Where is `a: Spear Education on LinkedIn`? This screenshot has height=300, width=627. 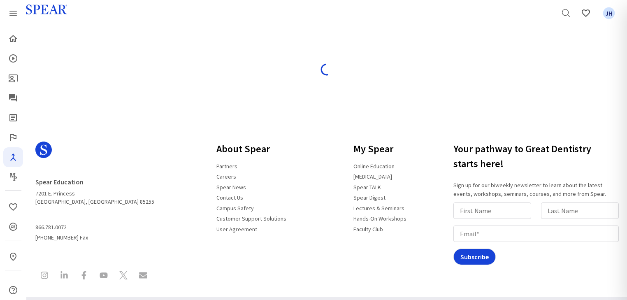 a: Spear Education on LinkedIn is located at coordinates (64, 276).